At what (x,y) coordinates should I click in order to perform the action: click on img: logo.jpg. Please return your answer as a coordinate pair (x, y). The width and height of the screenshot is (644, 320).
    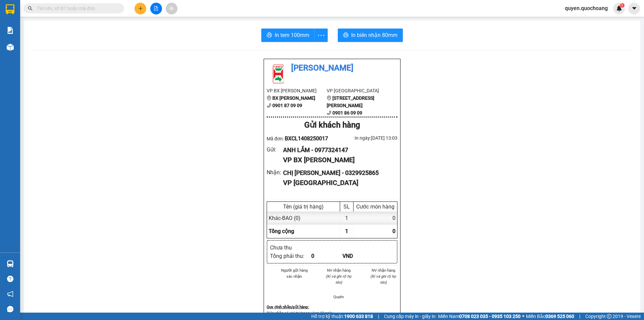
    Looking at the image, I should click on (278, 74).